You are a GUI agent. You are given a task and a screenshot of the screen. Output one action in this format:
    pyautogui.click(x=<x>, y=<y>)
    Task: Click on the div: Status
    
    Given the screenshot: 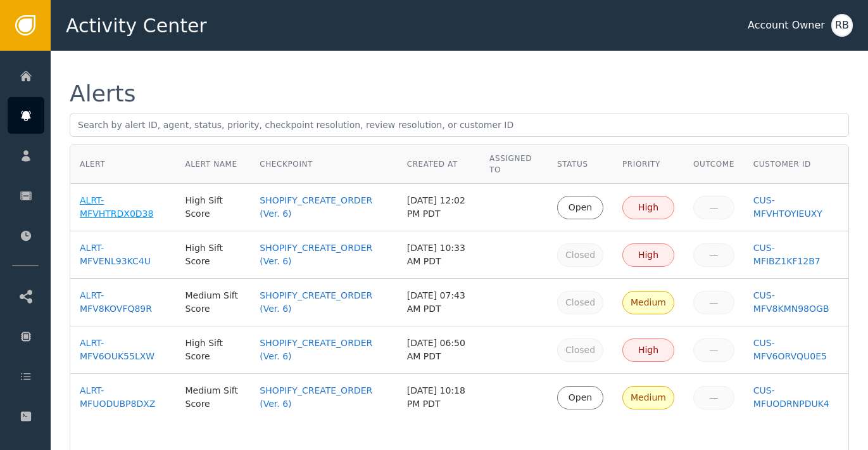 What is the action you would take?
    pyautogui.click(x=580, y=164)
    